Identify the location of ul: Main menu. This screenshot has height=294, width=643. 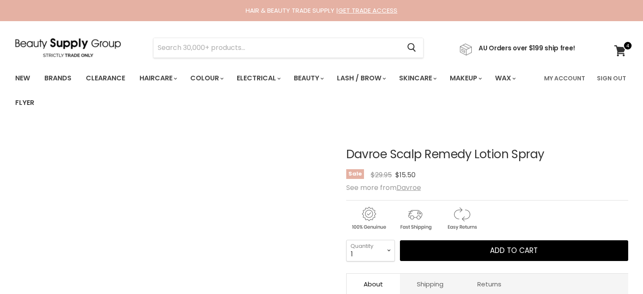
(274, 90).